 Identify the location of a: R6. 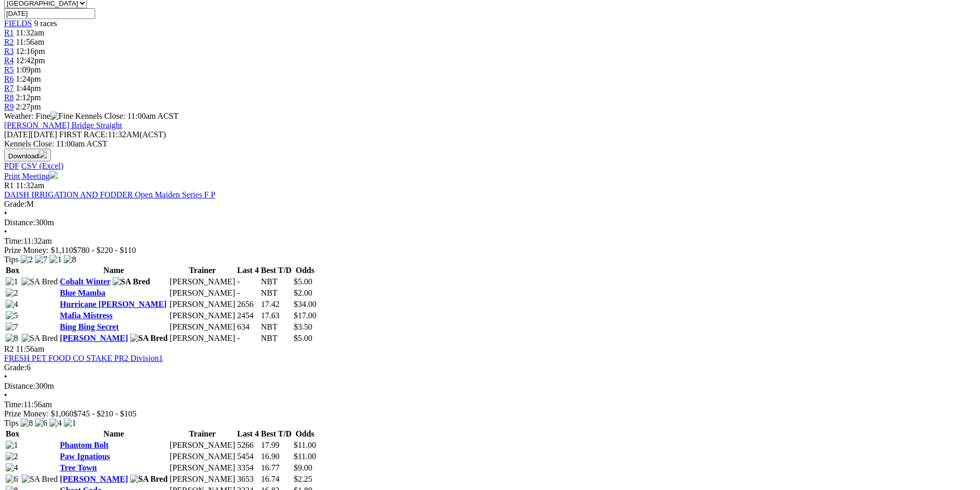
(9, 79).